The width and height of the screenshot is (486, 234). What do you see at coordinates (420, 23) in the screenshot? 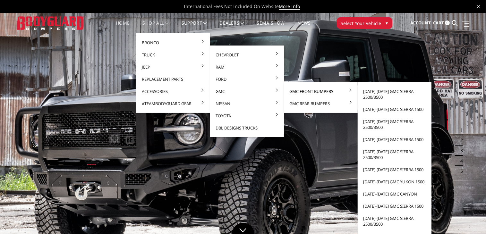
I see `span: Account` at bounding box center [420, 23].